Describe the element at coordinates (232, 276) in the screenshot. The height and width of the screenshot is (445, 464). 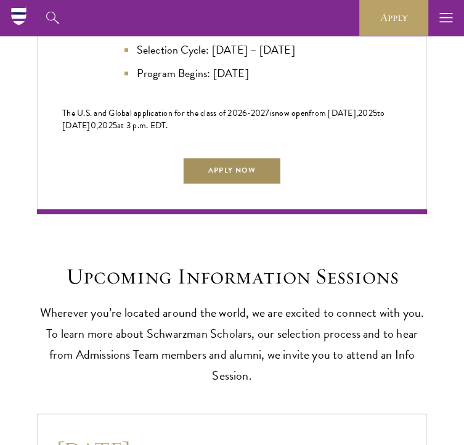
I see `h2: Upcoming Information Sessions` at that location.